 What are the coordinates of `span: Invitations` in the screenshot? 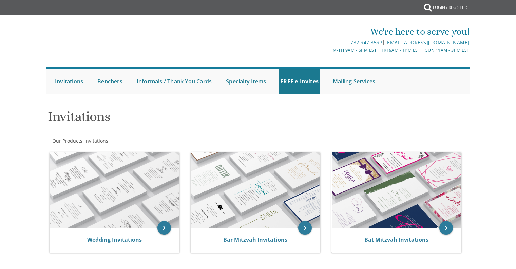 It's located at (96, 141).